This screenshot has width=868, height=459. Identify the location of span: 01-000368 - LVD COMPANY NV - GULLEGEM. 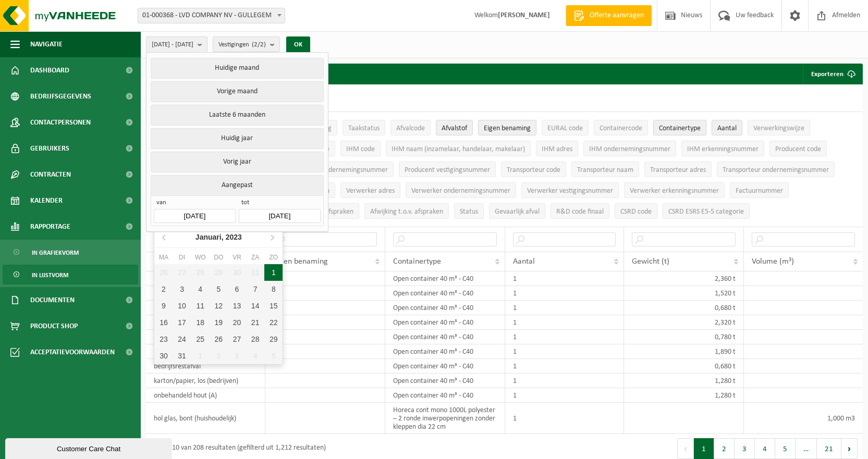
(211, 16).